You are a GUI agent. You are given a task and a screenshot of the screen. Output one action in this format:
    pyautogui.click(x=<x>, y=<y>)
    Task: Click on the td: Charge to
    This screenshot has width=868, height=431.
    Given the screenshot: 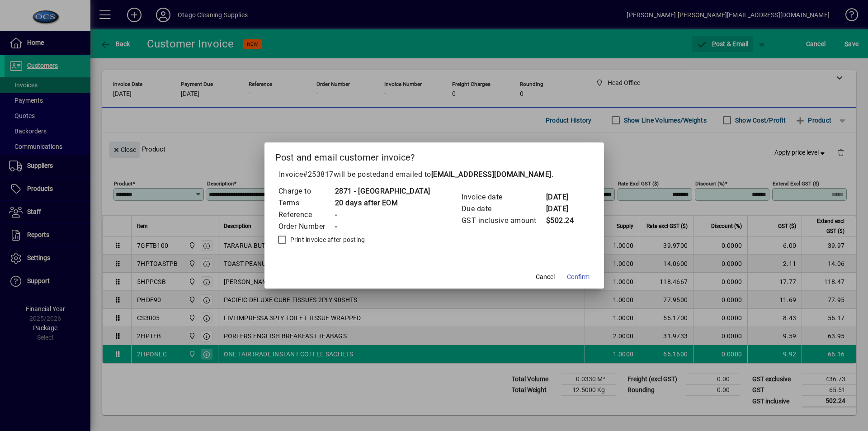 What is the action you would take?
    pyautogui.click(x=306, y=191)
    